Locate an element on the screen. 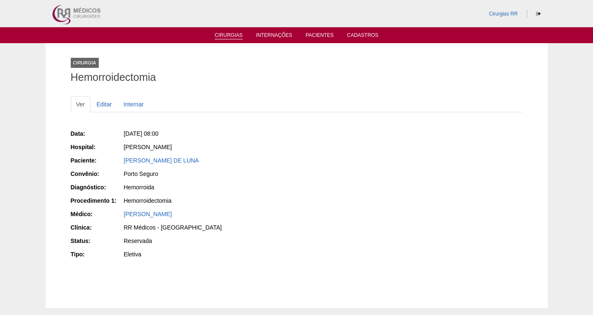  div: Reservada is located at coordinates (207, 241).